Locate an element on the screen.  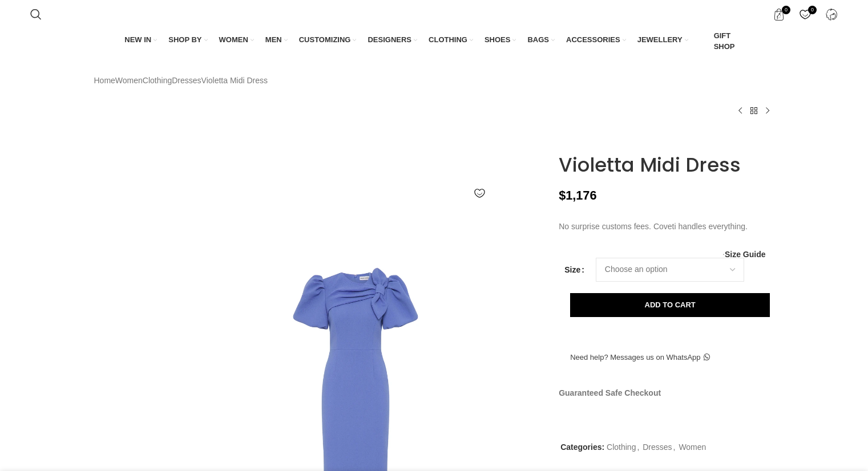
img: tailored from bonded crepe. It features voluminous short puff sleeves and a rounded neckline is located at coordinates (126, 311).